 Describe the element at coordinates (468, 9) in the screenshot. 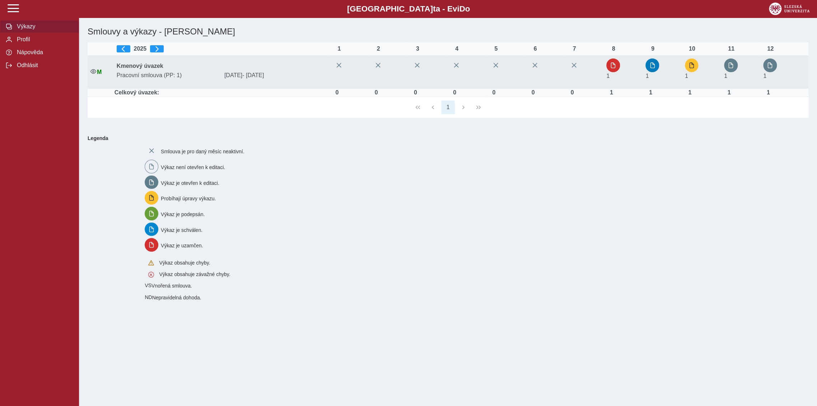

I see `span: o` at that location.